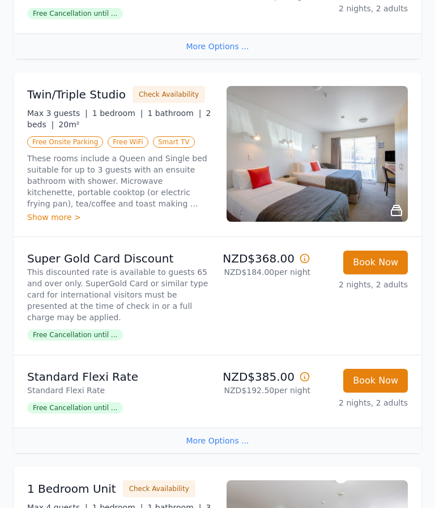 This screenshot has width=435, height=508. I want to click on p: NZD$184.00 per night, so click(266, 272).